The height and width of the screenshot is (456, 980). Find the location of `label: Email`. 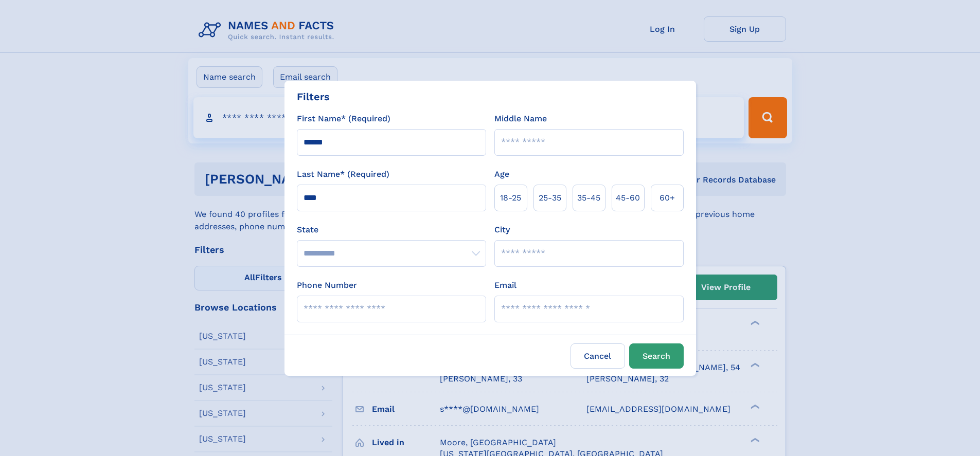

label: Email is located at coordinates (506, 285).